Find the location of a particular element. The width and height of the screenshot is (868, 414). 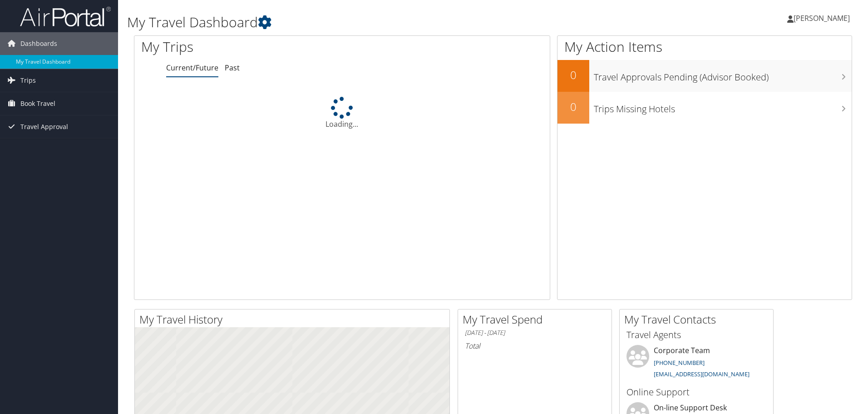

span: Dashboards is located at coordinates (38, 44).